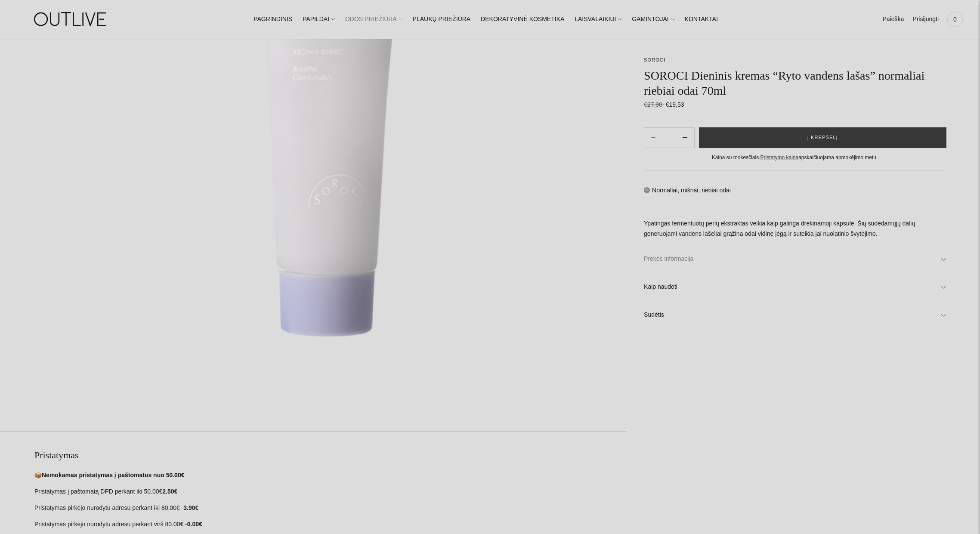  I want to click on img: OUTLIVE, so click(71, 19).